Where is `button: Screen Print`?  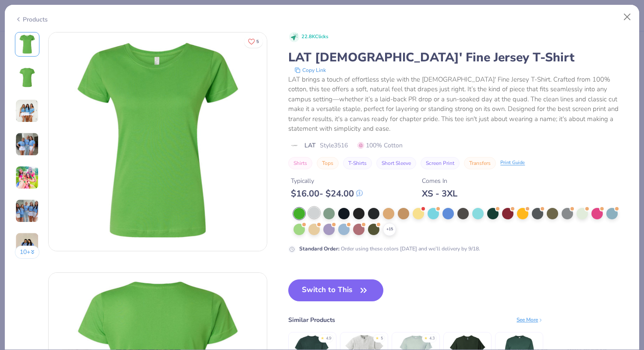 button: Screen Print is located at coordinates (440, 163).